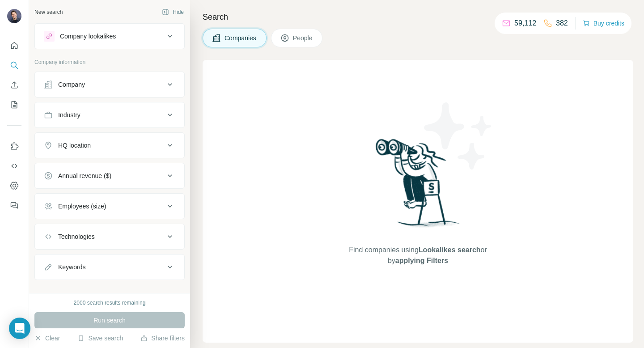  I want to click on button: Enrich CSV, so click(15, 85).